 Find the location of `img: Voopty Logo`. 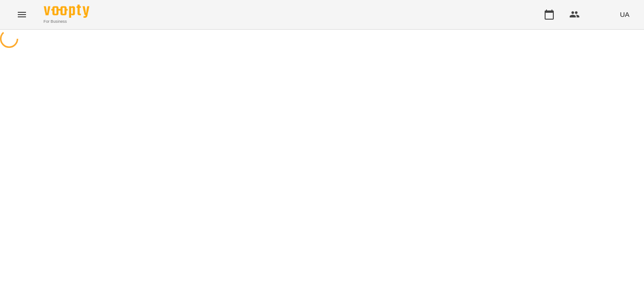

img: Voopty Logo is located at coordinates (66, 11).